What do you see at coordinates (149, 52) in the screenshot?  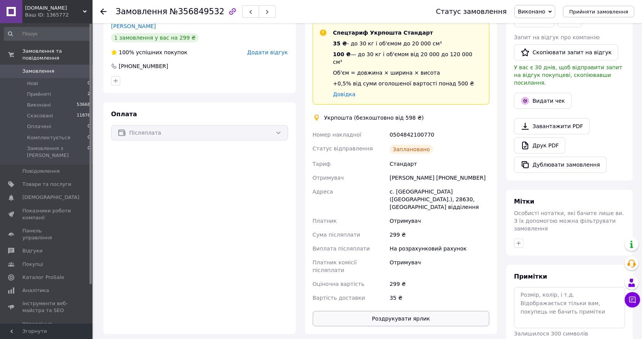 I see `div: успішних покупок` at bounding box center [149, 52].